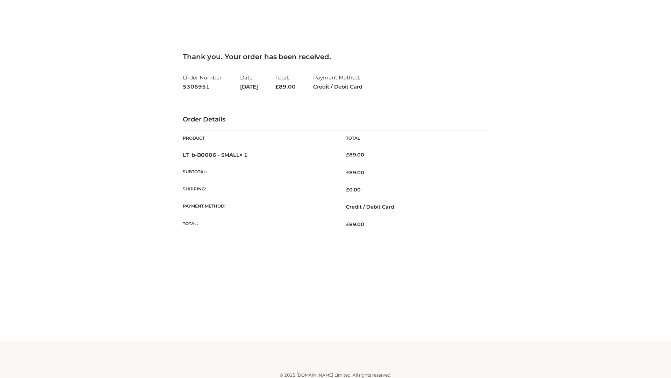 This screenshot has height=378, width=671. Describe the element at coordinates (412, 207) in the screenshot. I see `td: Credit / Debit Card` at that location.